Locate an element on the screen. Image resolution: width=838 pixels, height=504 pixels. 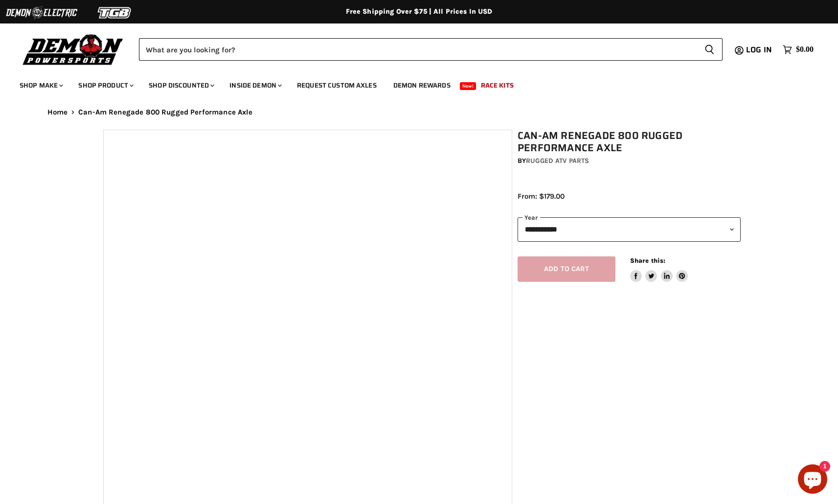
a: $0.00 is located at coordinates (798, 50).